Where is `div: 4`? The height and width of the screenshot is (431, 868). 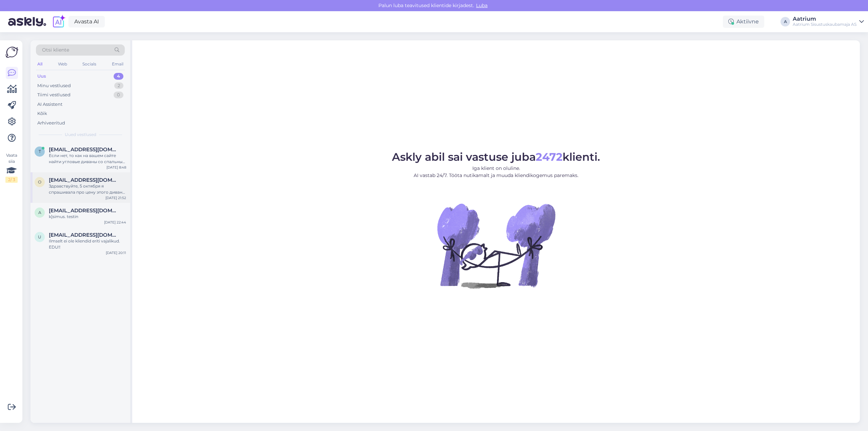
div: 4 is located at coordinates (119, 76).